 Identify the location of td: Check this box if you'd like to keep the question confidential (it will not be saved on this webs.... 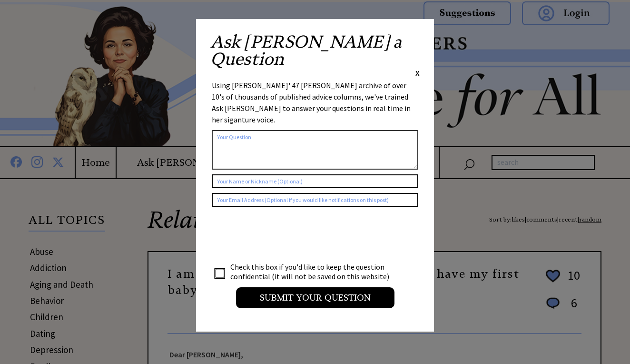
(314, 271).